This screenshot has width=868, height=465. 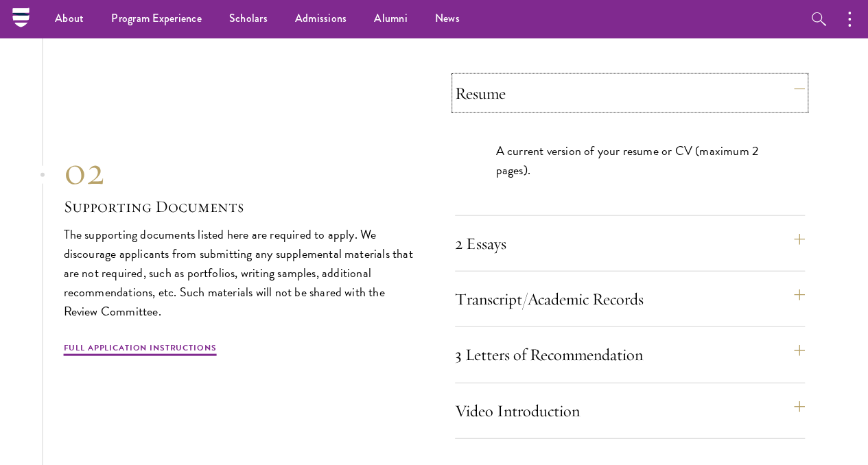 I want to click on button: 2 Essays, so click(x=630, y=243).